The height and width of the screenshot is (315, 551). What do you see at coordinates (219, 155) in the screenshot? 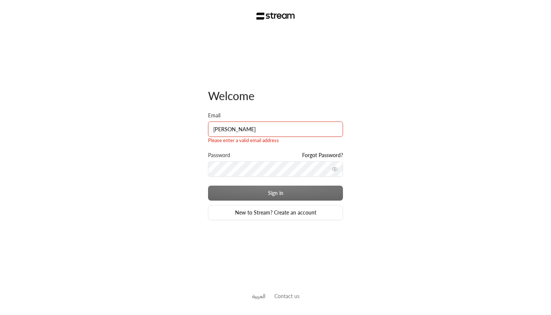
I see `label: Password` at bounding box center [219, 155].